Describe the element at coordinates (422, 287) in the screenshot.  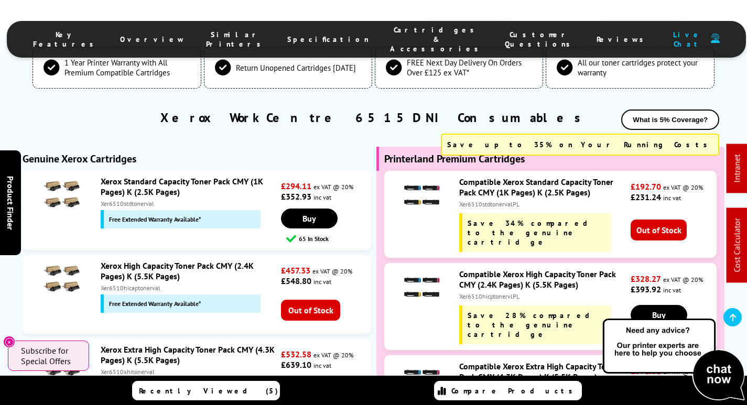
I see `img: Compatible Xerox High Capacity Toner Pack CMY (2.4K Pages) K (5.5K Pages)` at that location.